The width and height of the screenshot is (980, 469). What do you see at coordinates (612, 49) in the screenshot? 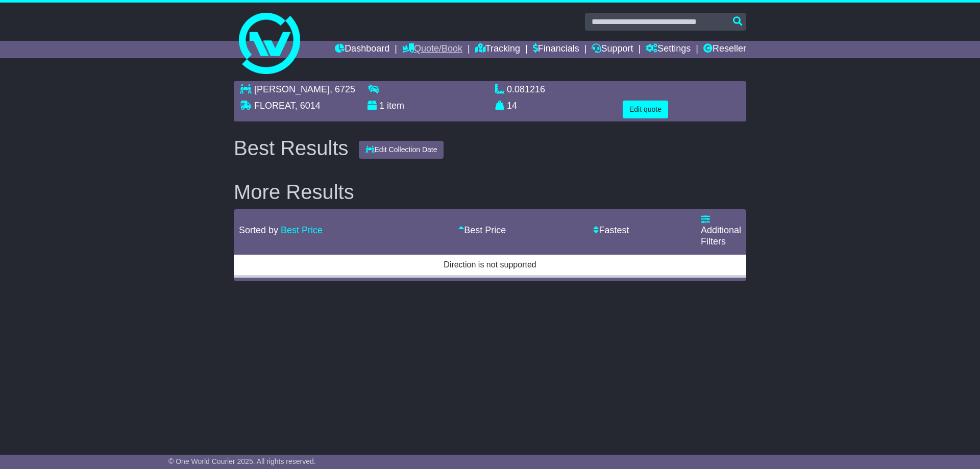
I see `a: Support` at bounding box center [612, 49].